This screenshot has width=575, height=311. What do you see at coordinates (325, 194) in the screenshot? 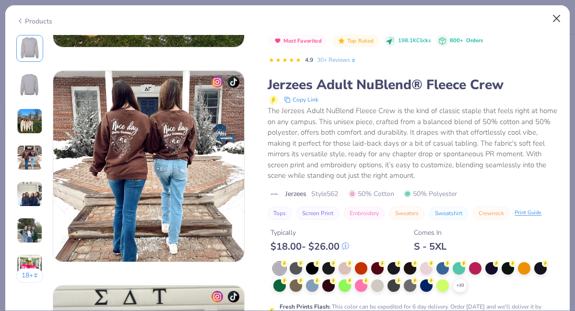
I see `span: Style 562` at bounding box center [325, 194].